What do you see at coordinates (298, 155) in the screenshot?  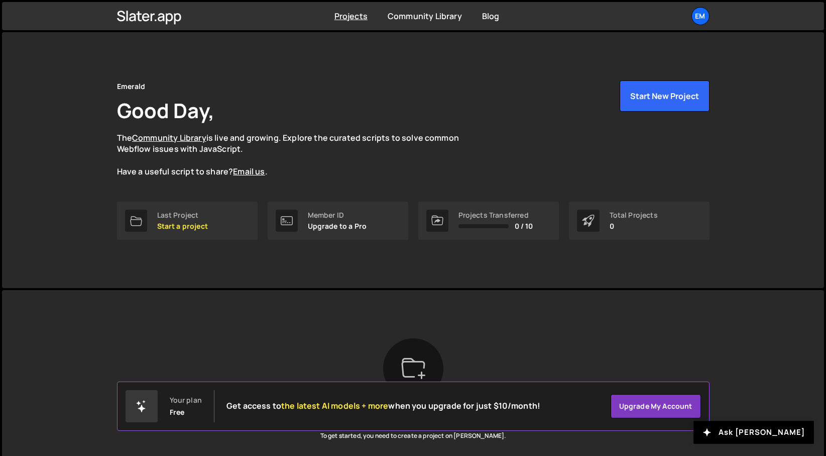 I see `p: The is live and growing. Explore the curated scripts to solve common Webflow issues with JavaScri...` at bounding box center [298, 155].